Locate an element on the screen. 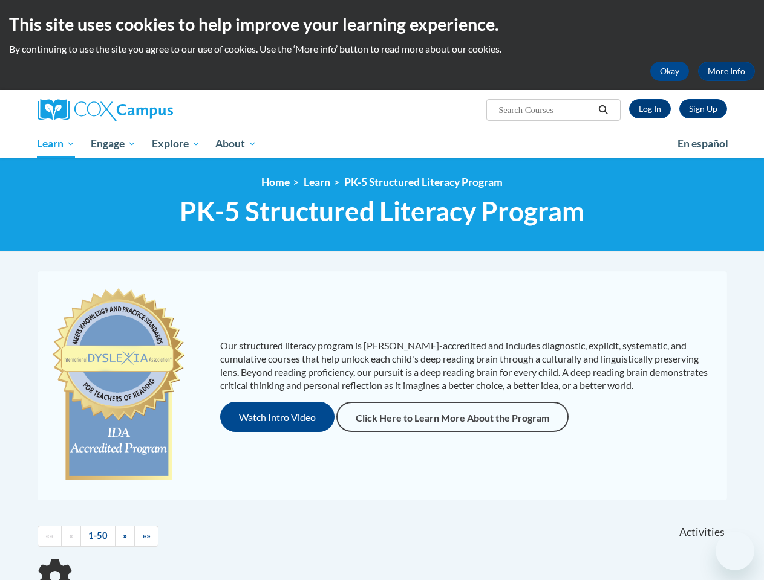 The height and width of the screenshot is (580, 764). span: Learn is located at coordinates (56, 144).